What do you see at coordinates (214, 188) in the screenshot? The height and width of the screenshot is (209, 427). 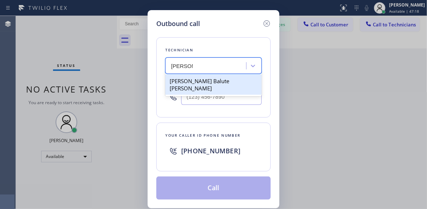 I see `button: Call` at bounding box center [214, 188].